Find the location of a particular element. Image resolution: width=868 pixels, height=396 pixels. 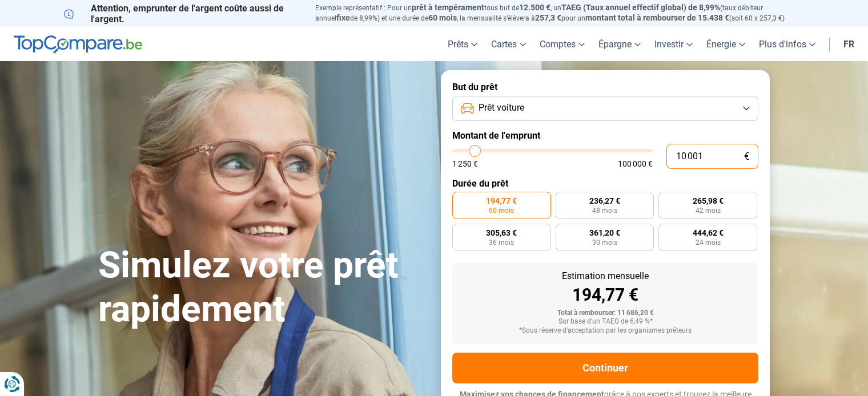

span: 194,77 € is located at coordinates (502, 201).